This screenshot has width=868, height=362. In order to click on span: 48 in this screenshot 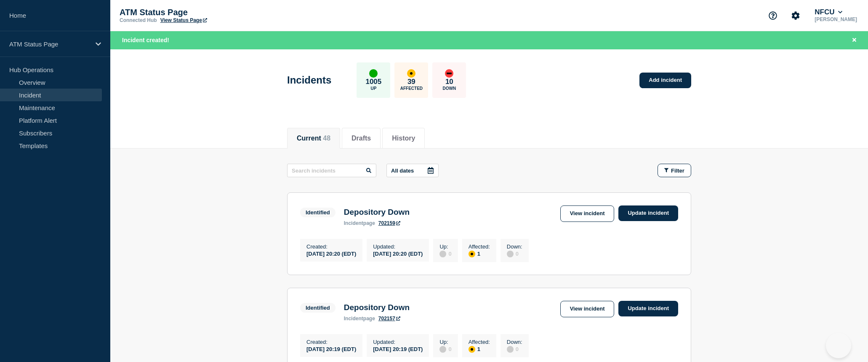, I will do `click(327, 138)`.